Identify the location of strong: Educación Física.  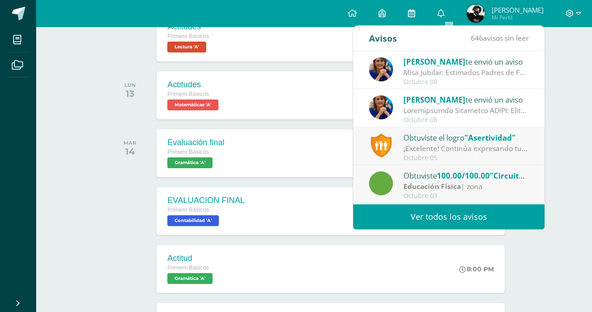
(432, 186).